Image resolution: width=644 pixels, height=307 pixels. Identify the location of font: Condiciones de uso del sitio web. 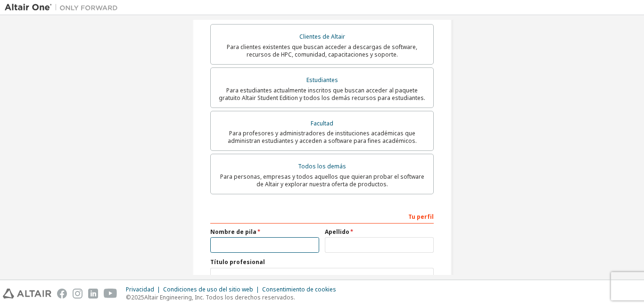
(208, 289).